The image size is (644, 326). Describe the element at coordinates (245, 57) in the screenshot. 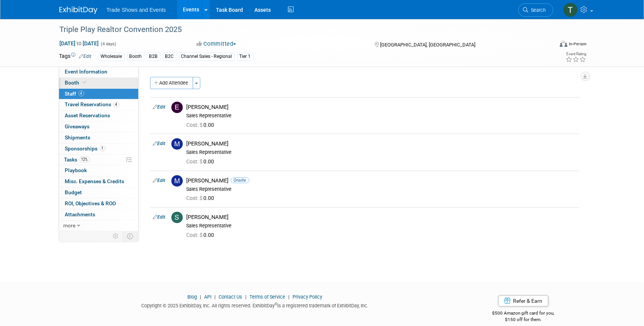

I see `div: Tier 1` at that location.